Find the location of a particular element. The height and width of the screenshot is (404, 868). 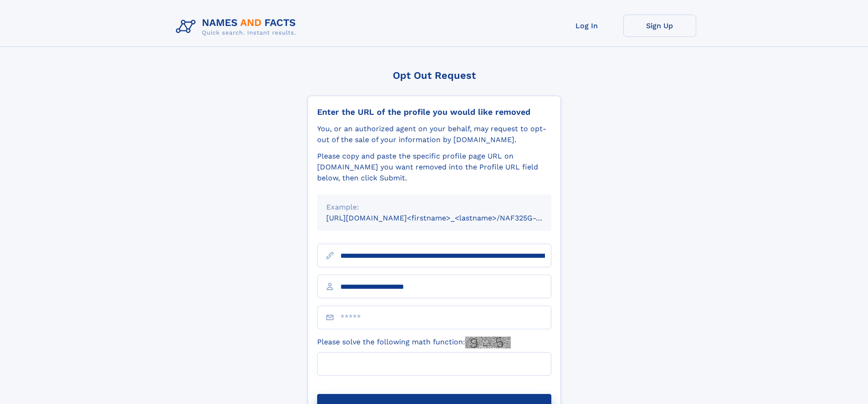

a: Sign Up is located at coordinates (660, 26).